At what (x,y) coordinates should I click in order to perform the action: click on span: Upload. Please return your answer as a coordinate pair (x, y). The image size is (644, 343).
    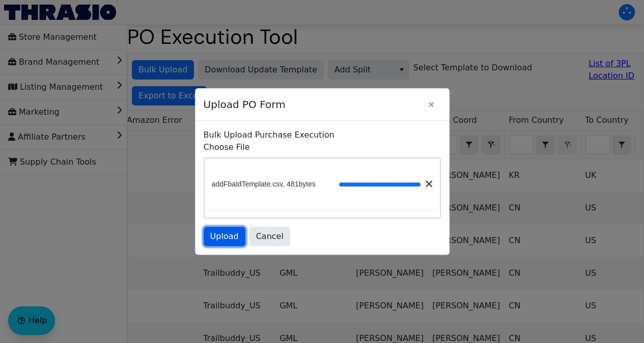
    Looking at the image, I should click on (225, 237).